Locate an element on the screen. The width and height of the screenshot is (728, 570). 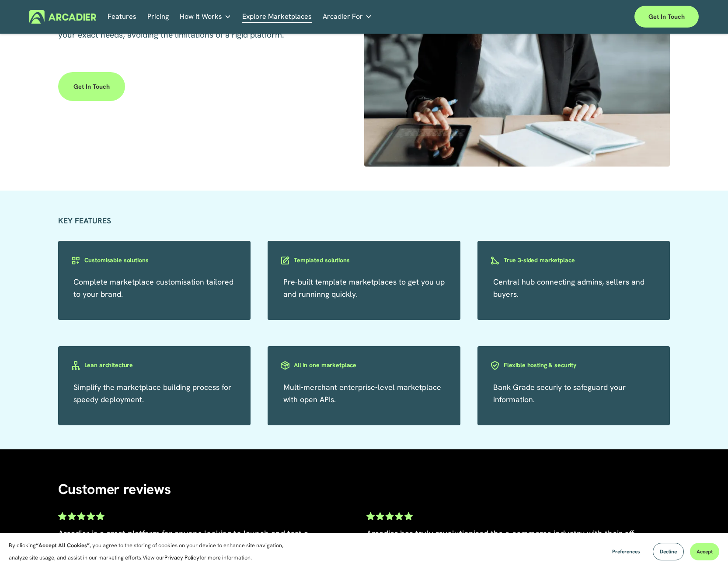
h3: Templated solutions is located at coordinates (321, 260).